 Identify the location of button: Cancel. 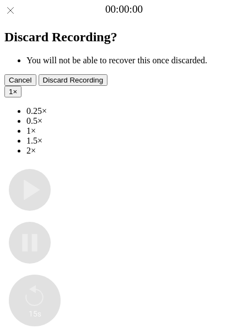
(20, 80).